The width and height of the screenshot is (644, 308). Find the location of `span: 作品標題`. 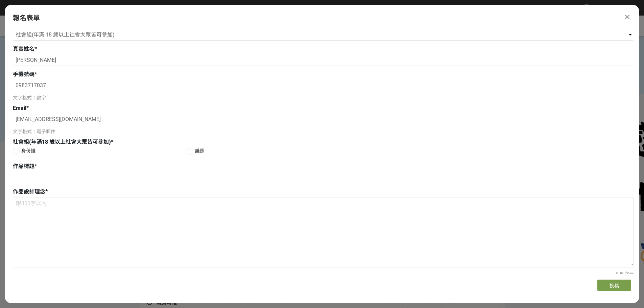

span: 作品標題 is located at coordinates (23, 166).